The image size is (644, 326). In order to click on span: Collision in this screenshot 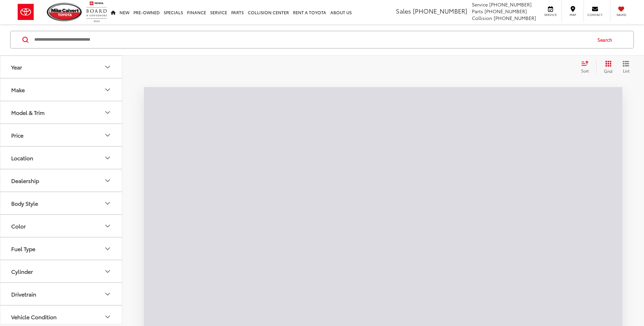, I will do `click(482, 18)`.